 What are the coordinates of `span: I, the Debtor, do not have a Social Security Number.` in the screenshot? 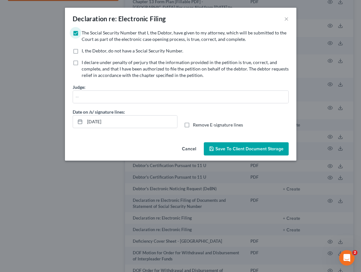 It's located at (132, 50).